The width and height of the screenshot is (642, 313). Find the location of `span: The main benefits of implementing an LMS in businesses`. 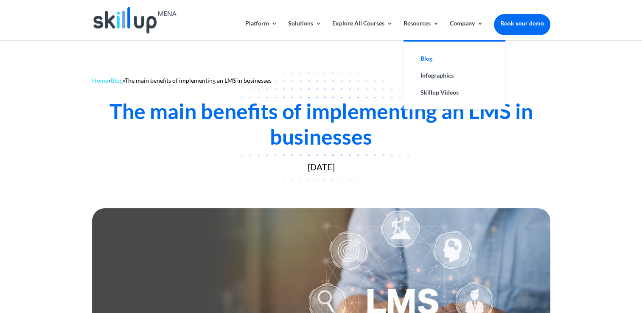

span: The main benefits of implementing an LMS in businesses is located at coordinates (198, 80).